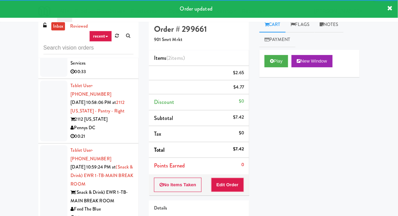 Image resolution: width=398 pixels, height=216 pixels. Describe the element at coordinates (175, 58) in the screenshot. I see `span: (2 )` at that location.